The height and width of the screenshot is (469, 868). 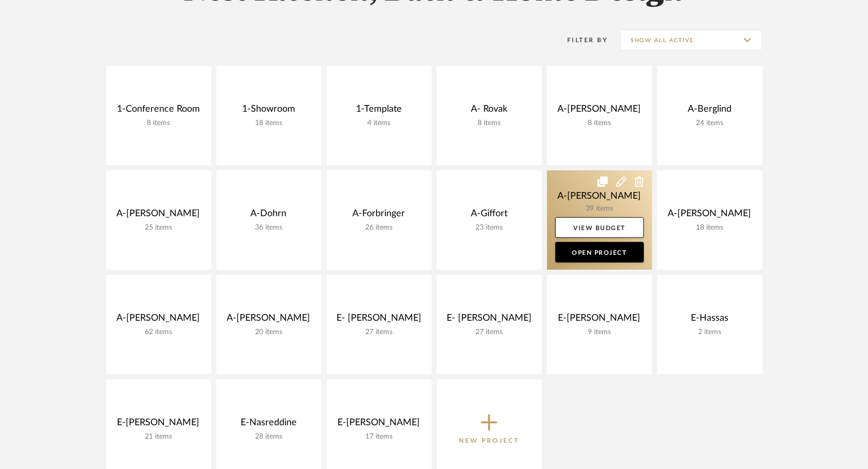 I want to click on div: 2 items, so click(x=710, y=332).